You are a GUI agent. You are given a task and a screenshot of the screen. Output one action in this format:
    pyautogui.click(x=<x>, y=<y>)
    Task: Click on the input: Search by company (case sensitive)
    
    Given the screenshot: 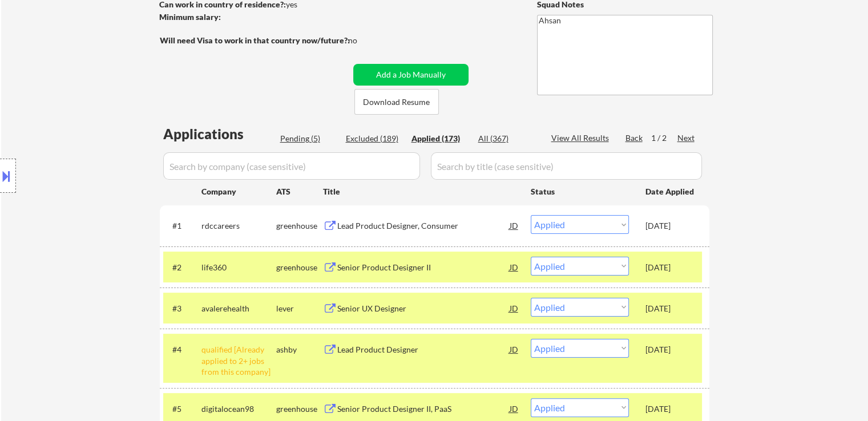 What is the action you would take?
    pyautogui.click(x=292, y=166)
    